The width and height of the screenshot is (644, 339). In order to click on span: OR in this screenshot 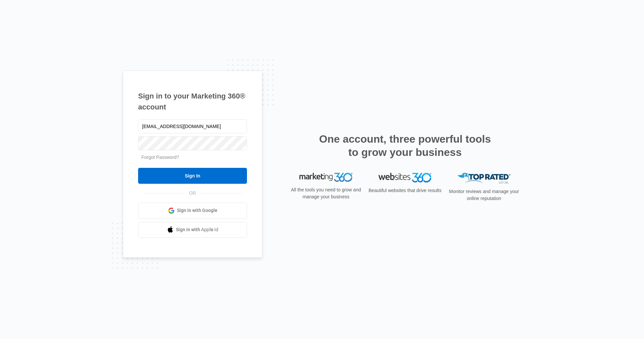, I will do `click(193, 193)`.